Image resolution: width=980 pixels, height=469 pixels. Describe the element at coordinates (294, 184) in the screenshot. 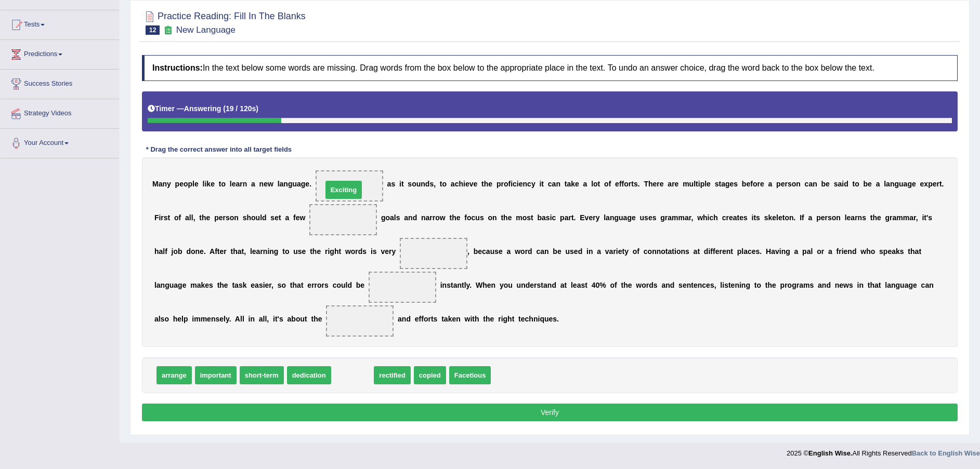

I see `b: u` at that location.